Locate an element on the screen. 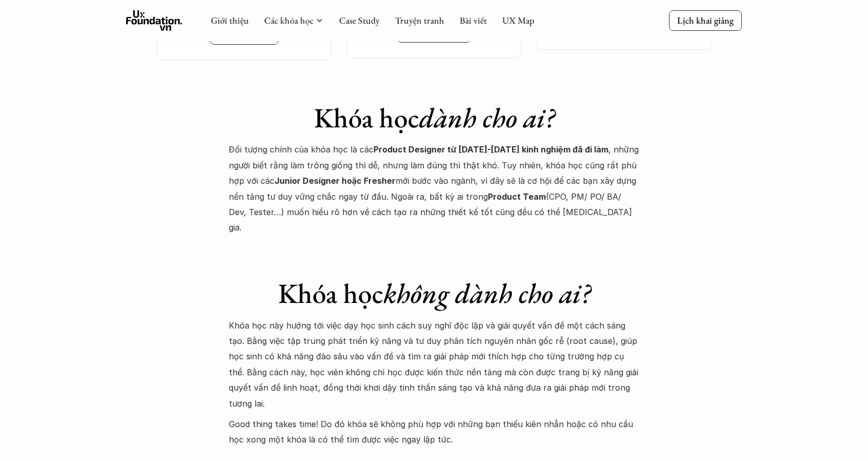  a: Bài viết is located at coordinates (473, 20).